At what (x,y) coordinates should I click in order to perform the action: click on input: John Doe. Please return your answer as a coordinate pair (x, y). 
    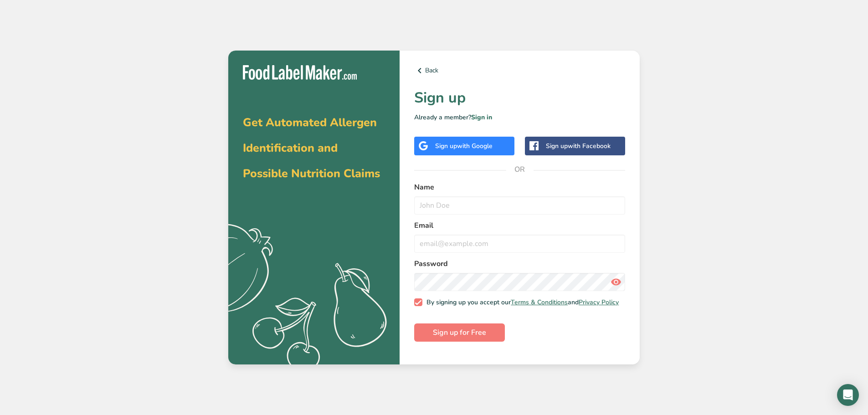
    Looking at the image, I should click on (520, 205).